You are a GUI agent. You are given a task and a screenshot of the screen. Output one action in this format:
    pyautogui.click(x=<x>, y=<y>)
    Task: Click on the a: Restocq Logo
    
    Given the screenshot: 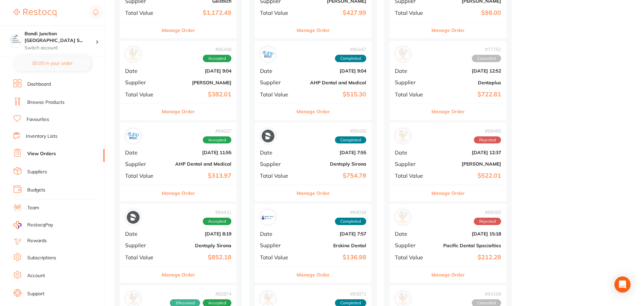 What is the action you would take?
    pyautogui.click(x=35, y=13)
    